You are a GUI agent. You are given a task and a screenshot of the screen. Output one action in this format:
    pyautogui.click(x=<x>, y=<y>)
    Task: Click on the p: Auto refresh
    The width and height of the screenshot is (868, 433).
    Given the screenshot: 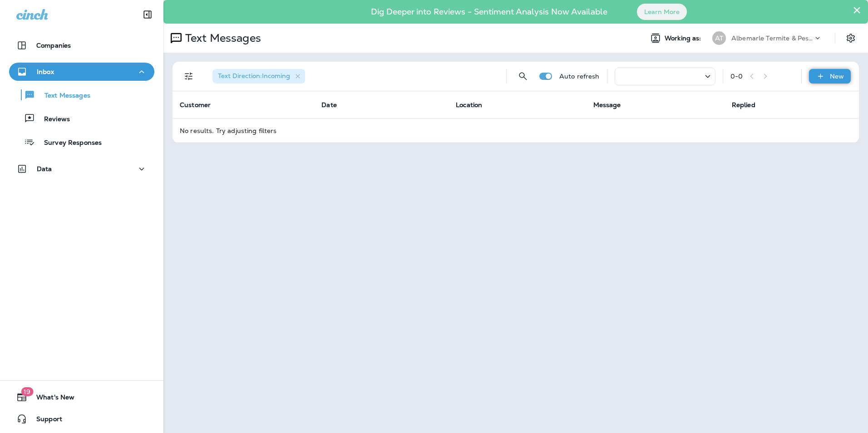 What is the action you would take?
    pyautogui.click(x=579, y=77)
    